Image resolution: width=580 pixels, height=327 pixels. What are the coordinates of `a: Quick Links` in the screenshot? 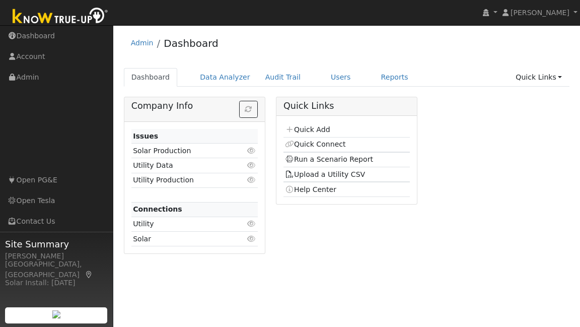 It's located at (539, 77).